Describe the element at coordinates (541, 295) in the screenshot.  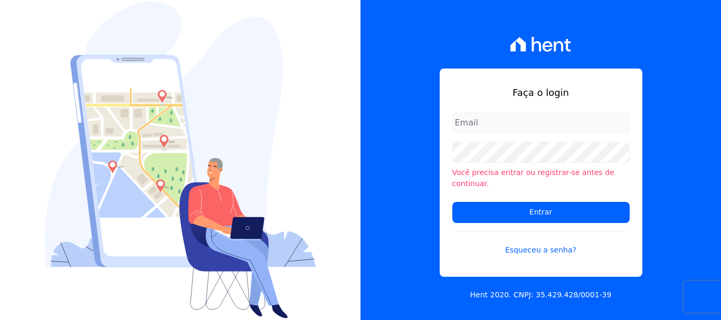
I see `p: Hent 2020. CNPJ: 35.429.428/0001-39` at that location.